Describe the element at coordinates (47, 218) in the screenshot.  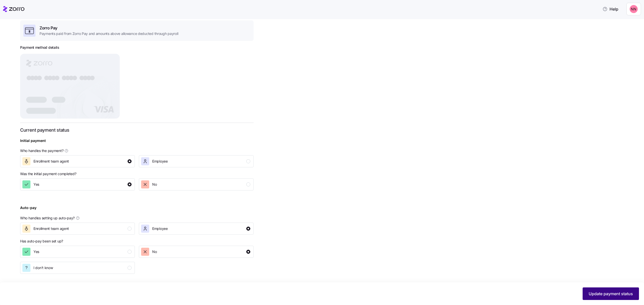
I see `span: Who handles setting up auto-pay?` at that location.